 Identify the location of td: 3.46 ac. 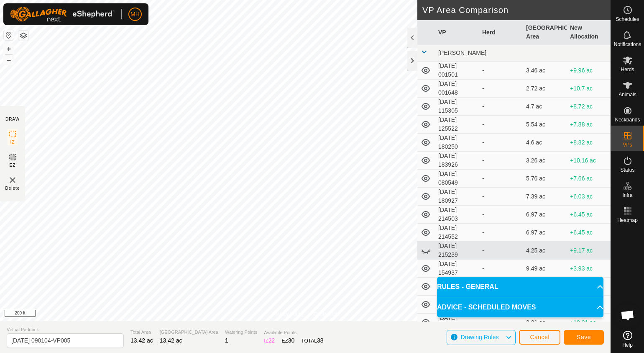
(545, 70).